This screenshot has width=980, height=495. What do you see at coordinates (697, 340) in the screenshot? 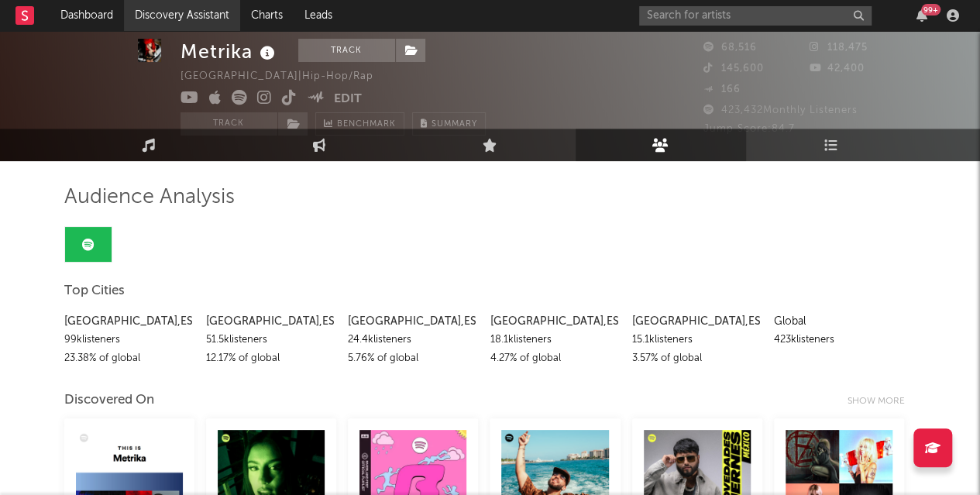
I see `div: 15.1k listeners` at bounding box center [697, 340].